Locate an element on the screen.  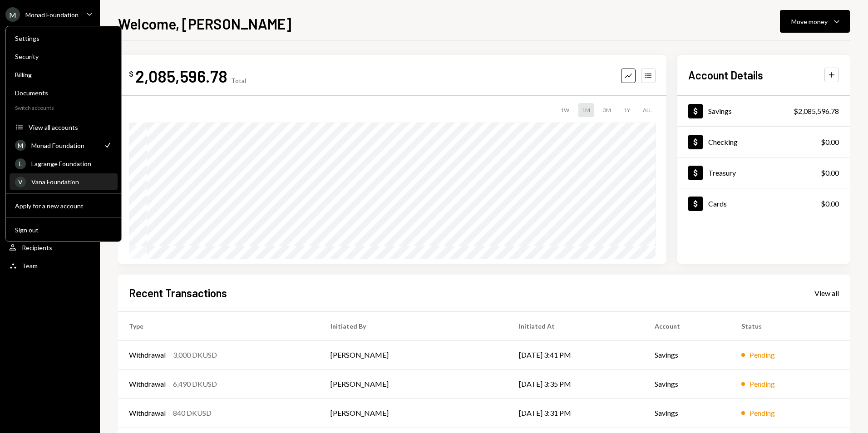
a: Documents is located at coordinates (64, 93).